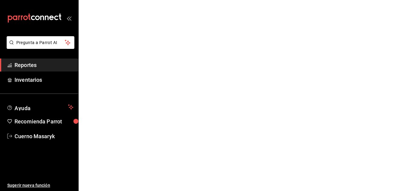 The image size is (413, 191). Describe the element at coordinates (44, 80) in the screenshot. I see `span: Inventarios` at that location.